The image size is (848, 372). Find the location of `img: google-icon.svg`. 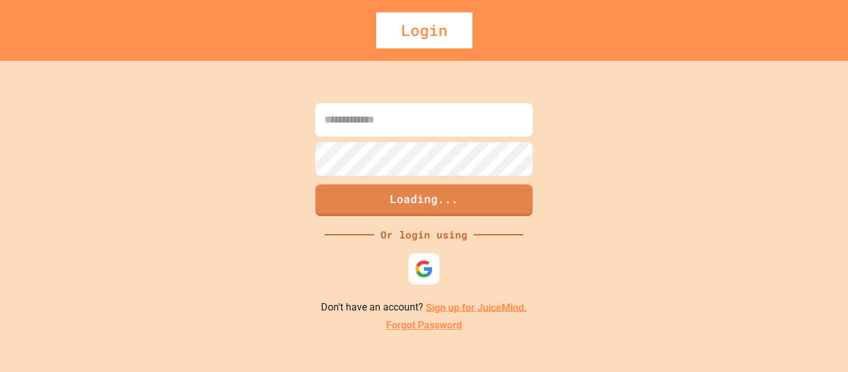

img: google-icon.svg is located at coordinates (424, 269).